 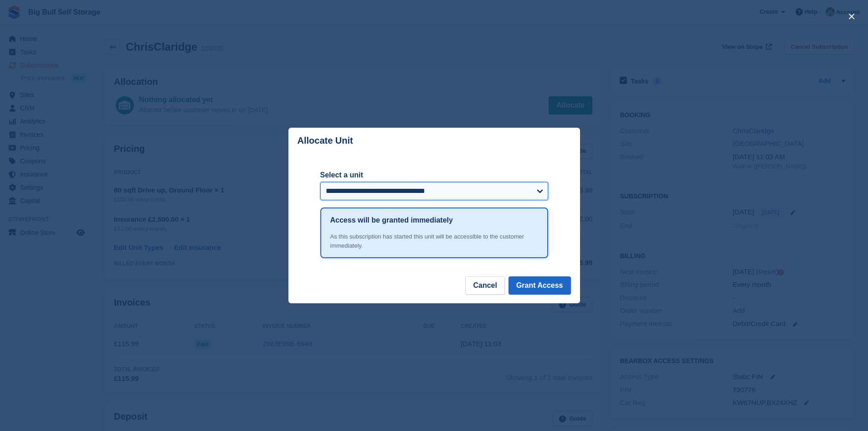 What do you see at coordinates (434, 241) in the screenshot?
I see `div: As this subscription has started this unit will be accessible to the customer immediately.` at bounding box center [434, 241].